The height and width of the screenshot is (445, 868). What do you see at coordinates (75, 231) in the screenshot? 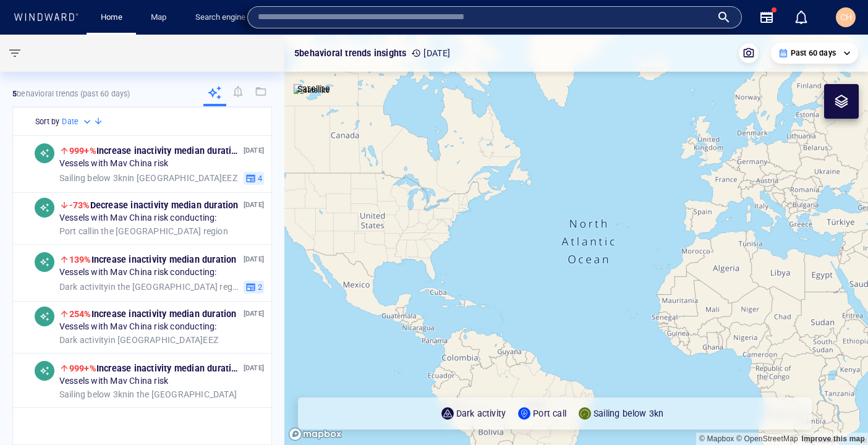
I see `span: Port call` at bounding box center [75, 231].